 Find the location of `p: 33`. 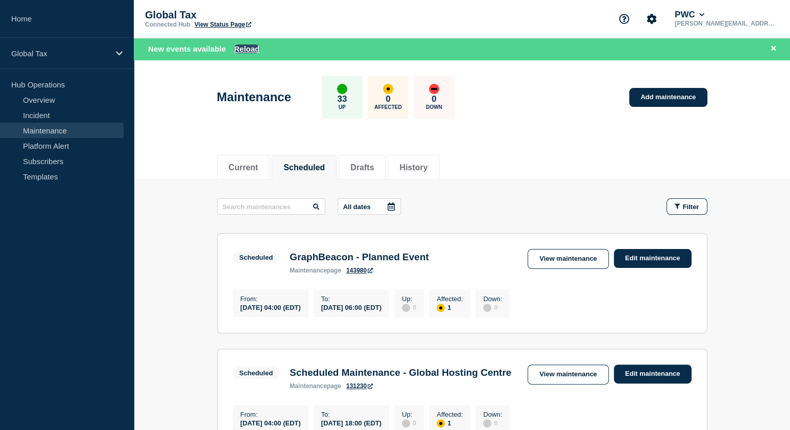

p: 33 is located at coordinates (342, 99).